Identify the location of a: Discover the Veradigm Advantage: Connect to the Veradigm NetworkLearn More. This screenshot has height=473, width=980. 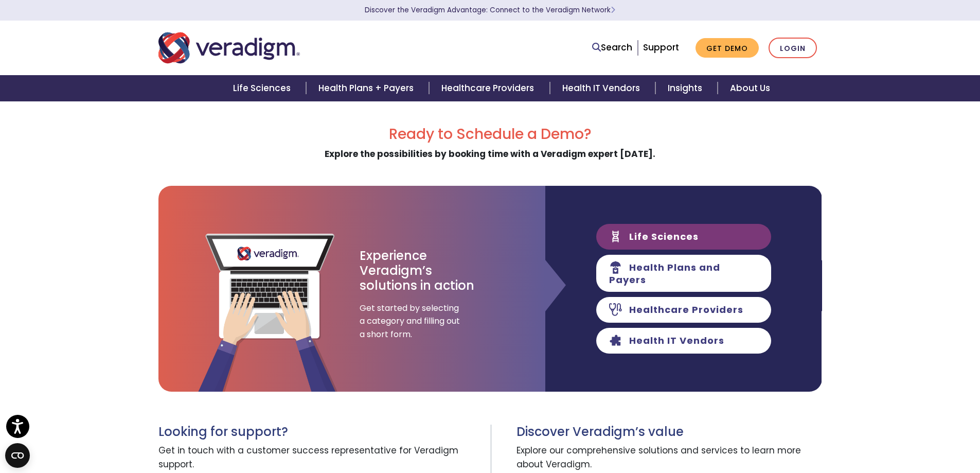
(490, 10).